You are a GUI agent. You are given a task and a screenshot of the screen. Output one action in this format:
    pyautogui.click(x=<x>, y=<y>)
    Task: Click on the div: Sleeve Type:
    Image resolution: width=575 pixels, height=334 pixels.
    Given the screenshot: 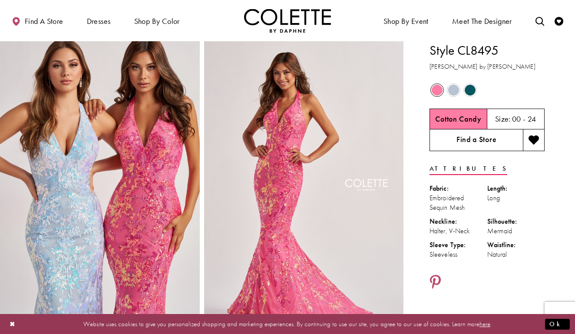 What is the action you would take?
    pyautogui.click(x=458, y=245)
    